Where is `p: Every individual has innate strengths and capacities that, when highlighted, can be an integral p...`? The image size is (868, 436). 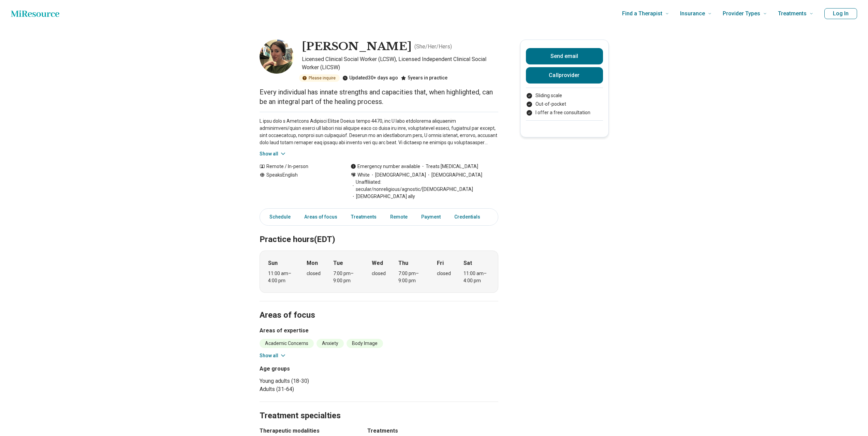 p: Every individual has innate strengths and capacities that, when highlighted, can be an integral p... is located at coordinates (379, 97).